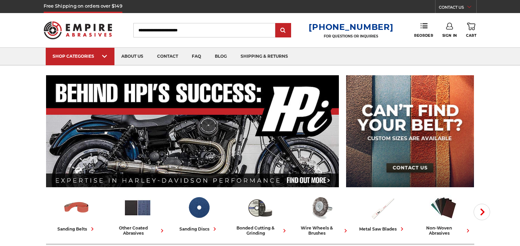  What do you see at coordinates (264, 56) in the screenshot?
I see `a: shipping & returns` at bounding box center [264, 56].